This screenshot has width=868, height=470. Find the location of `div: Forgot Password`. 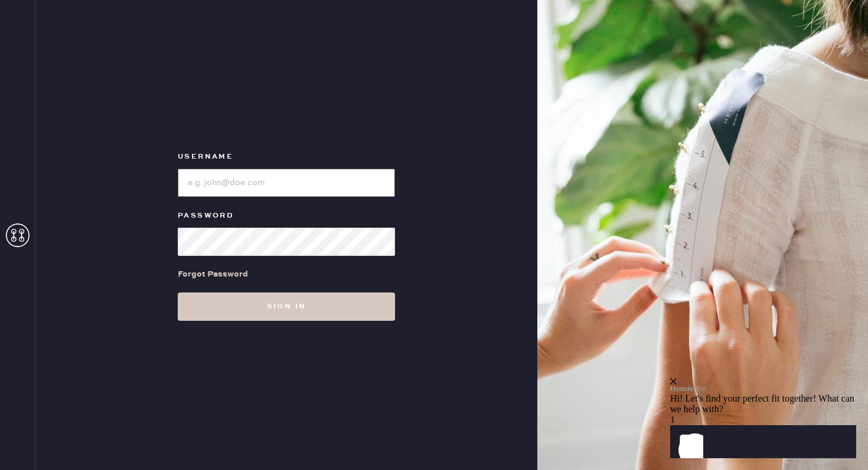

div: Forgot Password is located at coordinates (212, 274).